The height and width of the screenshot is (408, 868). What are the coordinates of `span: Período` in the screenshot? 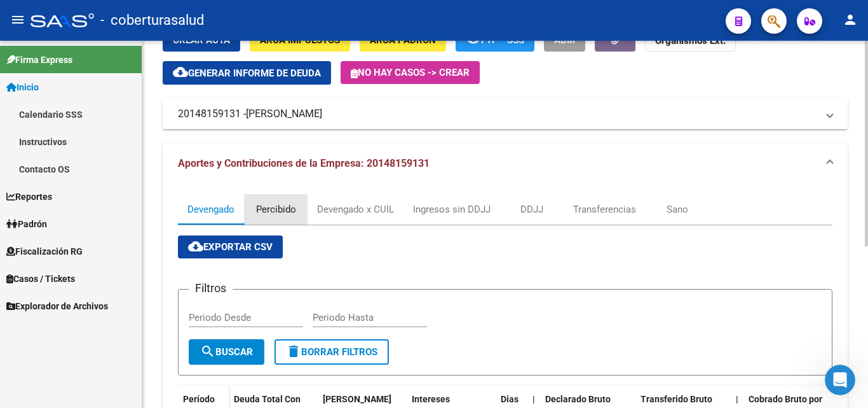 It's located at (199, 399).